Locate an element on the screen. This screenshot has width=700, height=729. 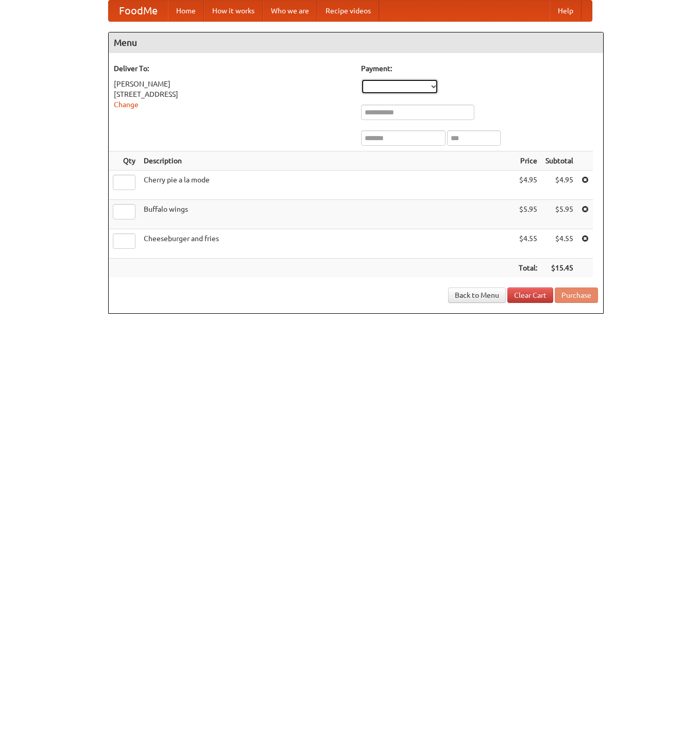
a: Change is located at coordinates (126, 104).